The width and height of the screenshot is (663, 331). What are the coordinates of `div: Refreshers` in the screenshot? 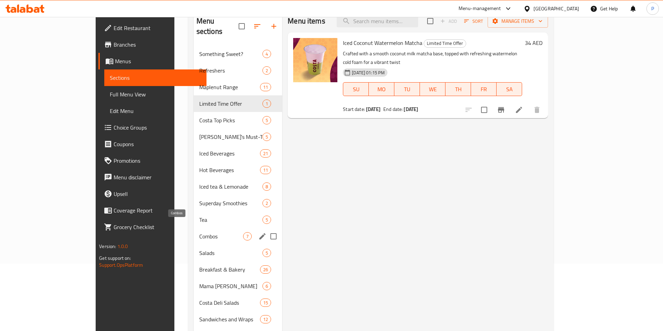 It's located at (231, 70).